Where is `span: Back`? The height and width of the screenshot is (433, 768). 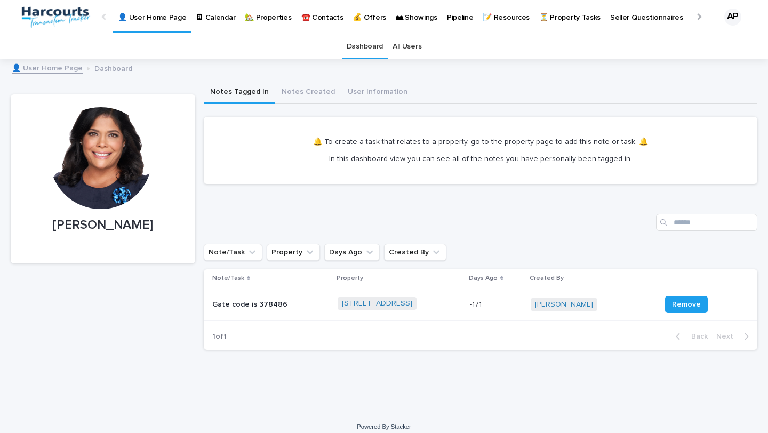
span: Back is located at coordinates (696, 336).